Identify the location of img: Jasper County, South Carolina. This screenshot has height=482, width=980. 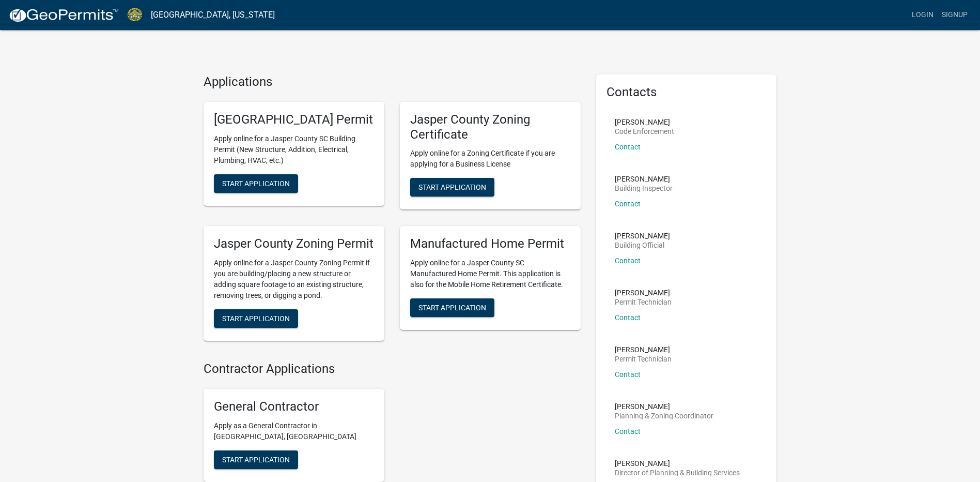
(135, 15).